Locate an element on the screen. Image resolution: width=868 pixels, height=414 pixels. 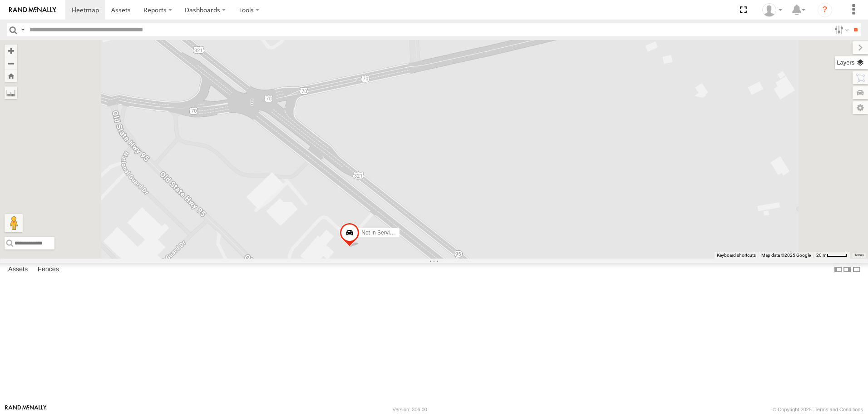
div: Version: 306.00 is located at coordinates (410, 409).